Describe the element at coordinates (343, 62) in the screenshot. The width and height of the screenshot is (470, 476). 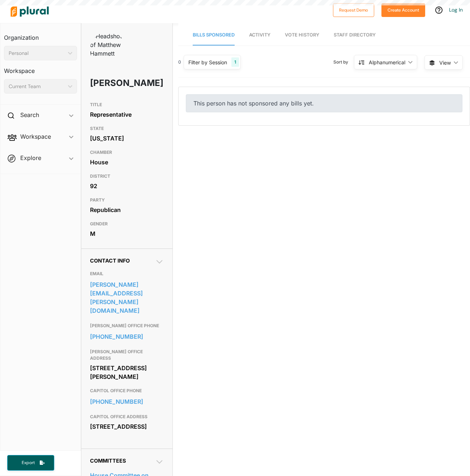
I see `span: Sort by` at that location.